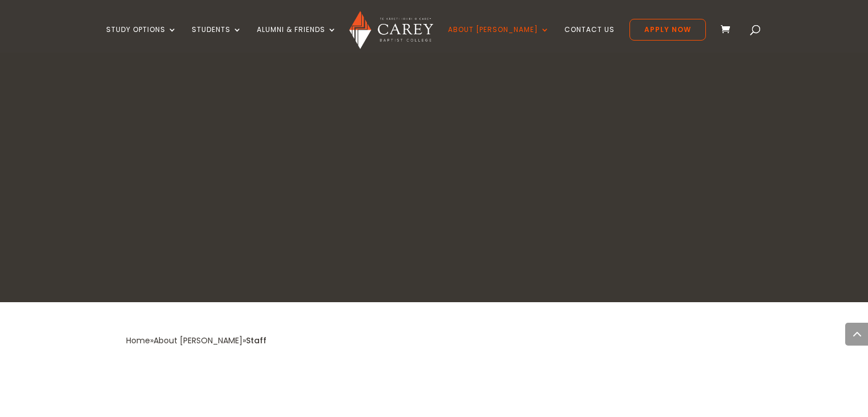 Image resolution: width=868 pixels, height=417 pixels. Describe the element at coordinates (297, 38) in the screenshot. I see `a: Alumni & Friends` at that location.